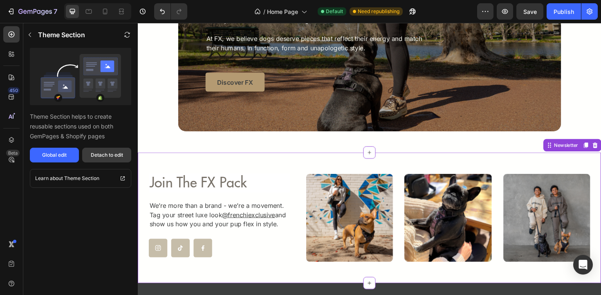 This screenshot has height=295, width=601. I want to click on div: Newsletter, so click(453, 130).